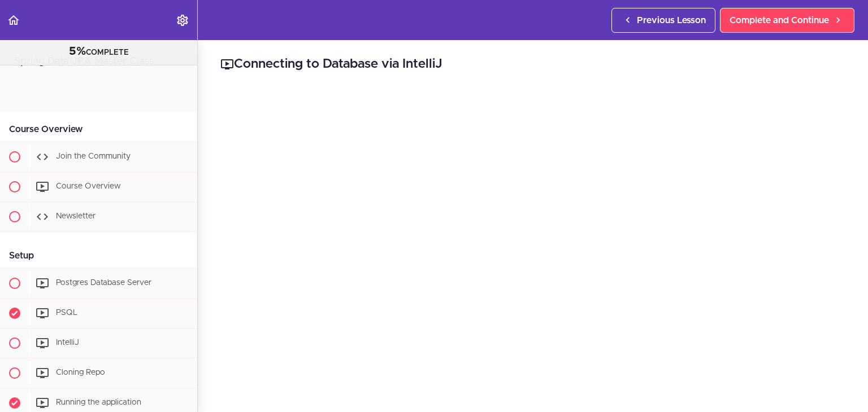  I want to click on h2: Connecting to Database via IntelliJ, so click(533, 65).